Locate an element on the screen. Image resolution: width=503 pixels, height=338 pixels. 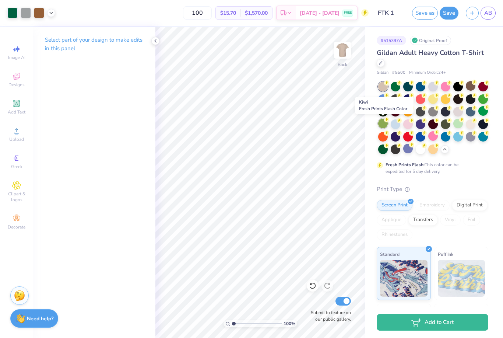
span: Designs is located at coordinates (17, 85).